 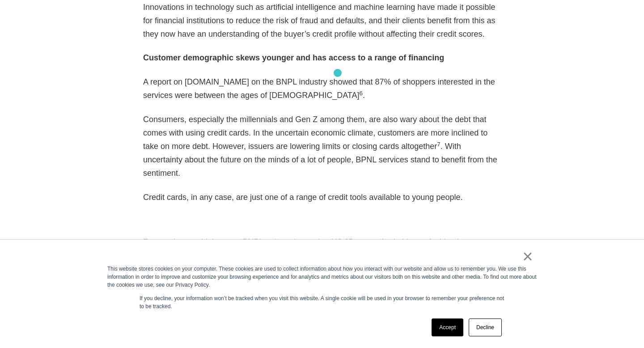 What do you see at coordinates (322, 255) in the screenshot?
I see `p: Respondents said they use BNPL to buy electronics (43.65 percent), clothing or fashion items (36....` at bounding box center [322, 255].